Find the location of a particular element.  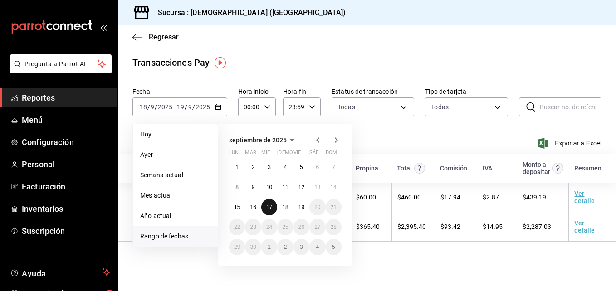

abbr: miércoles is located at coordinates (265, 154).